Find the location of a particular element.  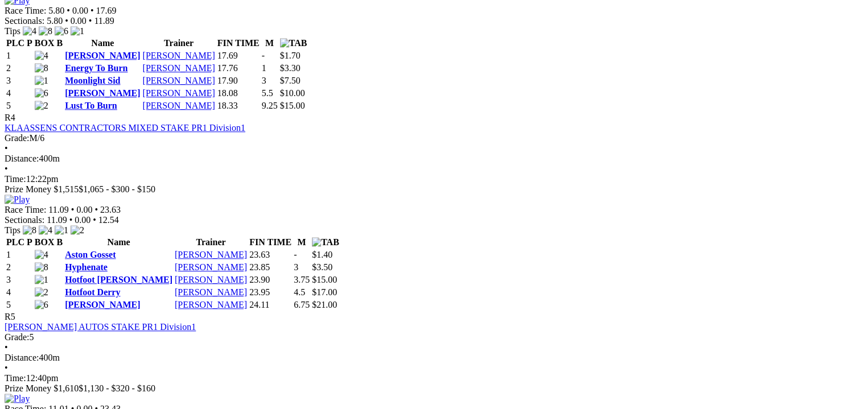

img: Play is located at coordinates (17, 399).